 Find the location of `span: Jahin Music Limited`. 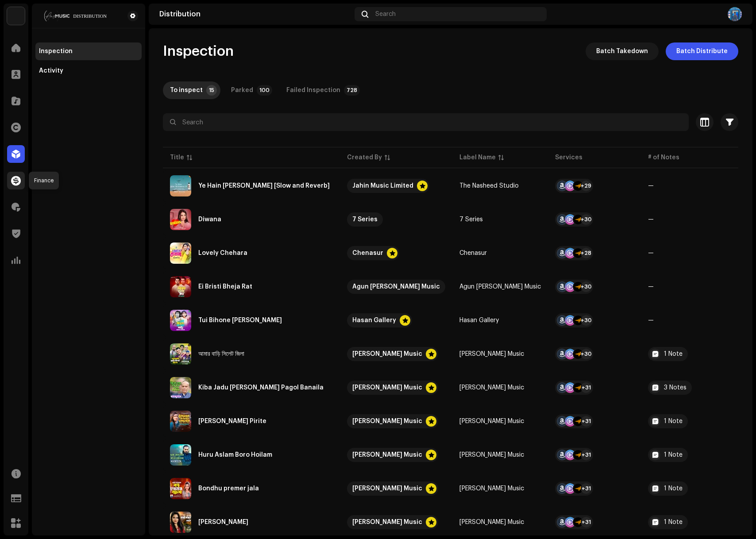

span: Jahin Music Limited is located at coordinates (396, 186).